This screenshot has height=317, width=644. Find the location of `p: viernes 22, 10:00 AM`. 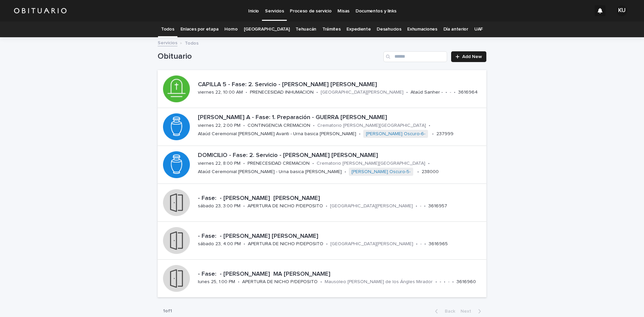

p: viernes 22, 10:00 AM is located at coordinates (220, 92).